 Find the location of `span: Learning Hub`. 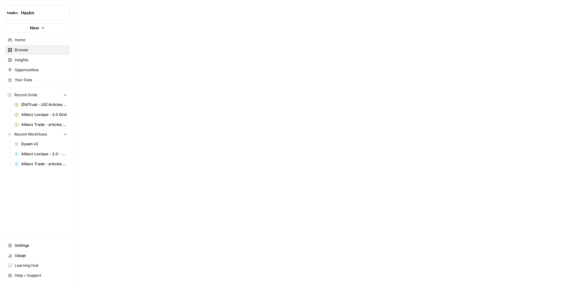

span: Learning Hub is located at coordinates (41, 266).